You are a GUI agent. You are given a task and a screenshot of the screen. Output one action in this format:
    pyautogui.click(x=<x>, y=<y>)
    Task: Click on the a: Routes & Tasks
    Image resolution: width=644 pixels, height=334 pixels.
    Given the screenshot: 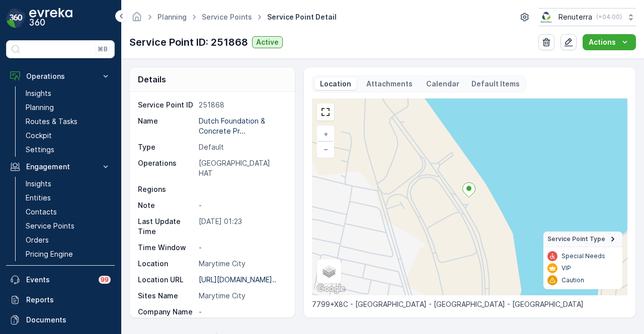 What is the action you would take?
    pyautogui.click(x=68, y=122)
    